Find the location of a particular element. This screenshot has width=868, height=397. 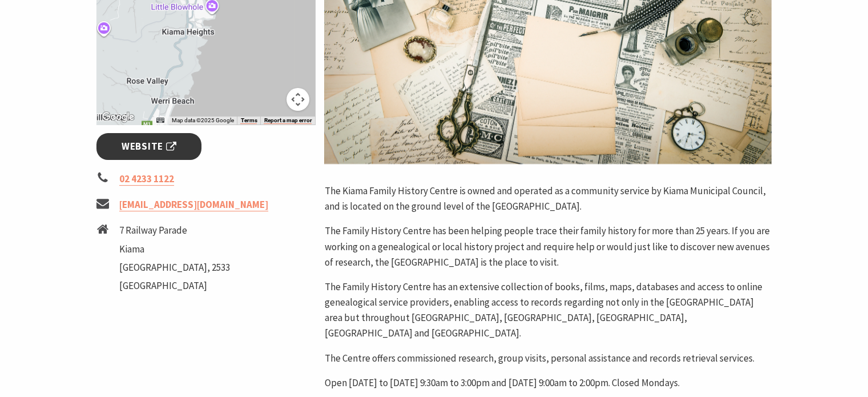

a: Open this area in Google Maps (opens a new window) is located at coordinates (118, 117).